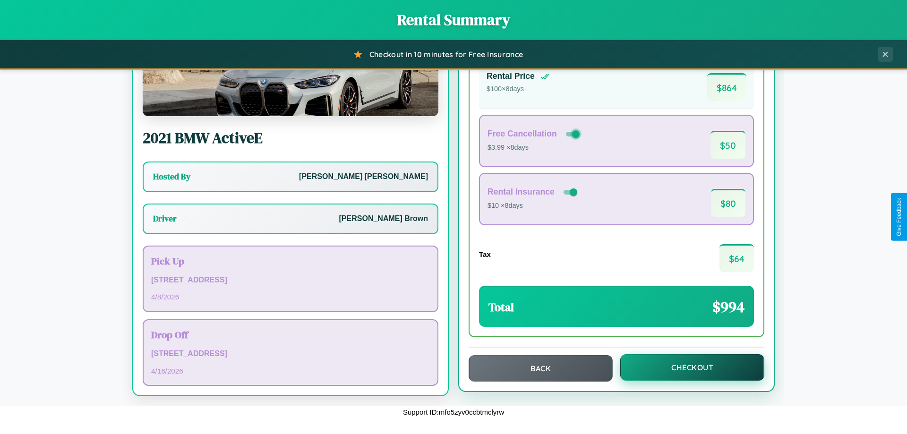 Image resolution: width=907 pixels, height=434 pixels. I want to click on button: Back, so click(540, 368).